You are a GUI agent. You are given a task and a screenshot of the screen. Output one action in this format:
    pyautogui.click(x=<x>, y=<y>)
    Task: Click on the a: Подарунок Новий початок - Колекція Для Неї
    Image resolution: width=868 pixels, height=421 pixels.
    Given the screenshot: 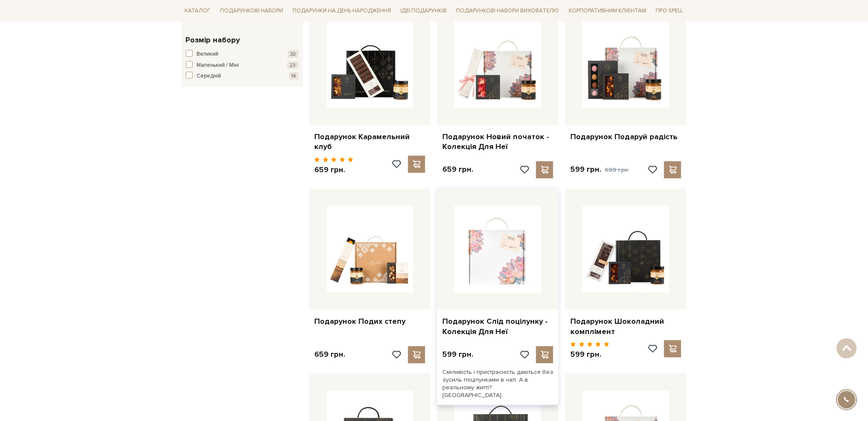 What is the action you would take?
    pyautogui.click(x=497, y=142)
    